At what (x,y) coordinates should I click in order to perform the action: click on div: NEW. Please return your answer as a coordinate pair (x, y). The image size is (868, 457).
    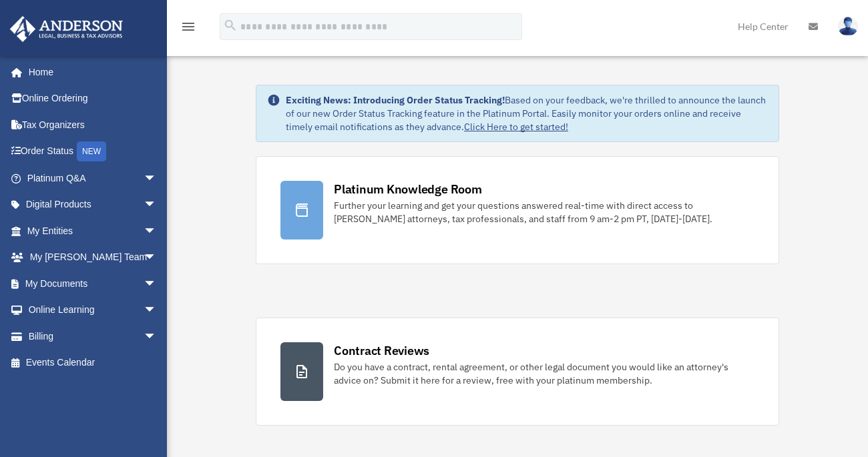
    Looking at the image, I should click on (91, 151).